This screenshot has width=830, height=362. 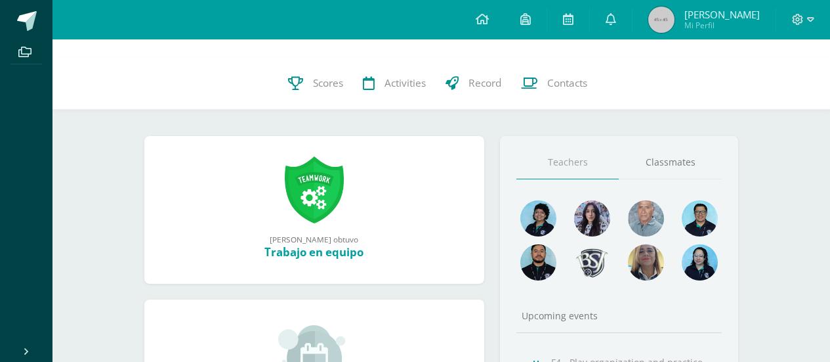 What do you see at coordinates (538, 262) in the screenshot?
I see `img: 2207c9b573316a41e74c87832a091651.png` at bounding box center [538, 262].